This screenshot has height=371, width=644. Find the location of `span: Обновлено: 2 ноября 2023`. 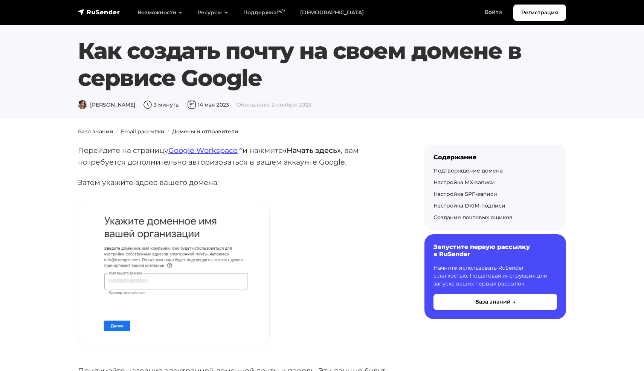

span: Обновлено: 2 ноября 2023 is located at coordinates (274, 105).